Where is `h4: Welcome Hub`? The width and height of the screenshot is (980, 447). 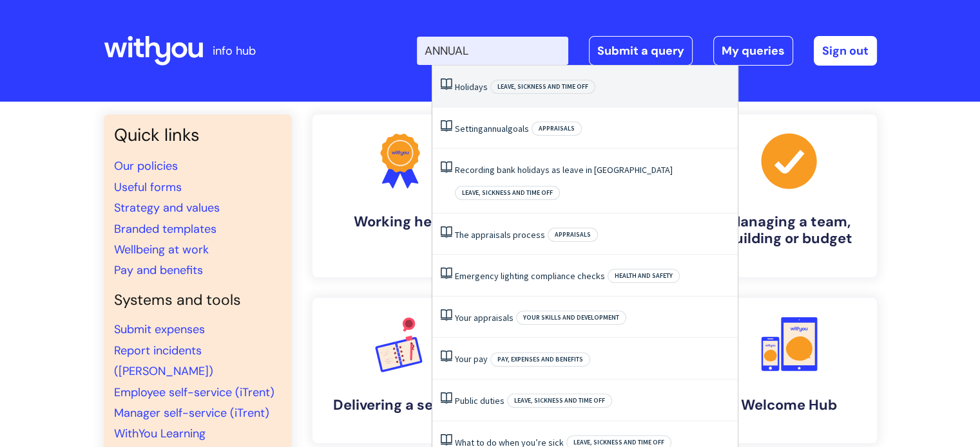
h4: Welcome Hub is located at coordinates (789, 405).